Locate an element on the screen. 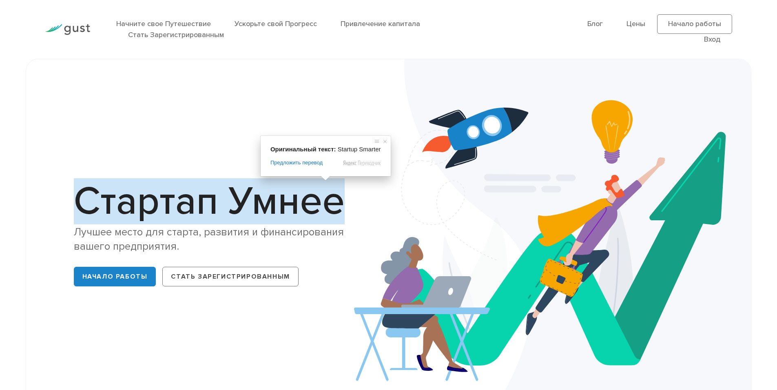 The image size is (777, 390). span: Предложить перевод is located at coordinates (297, 163).